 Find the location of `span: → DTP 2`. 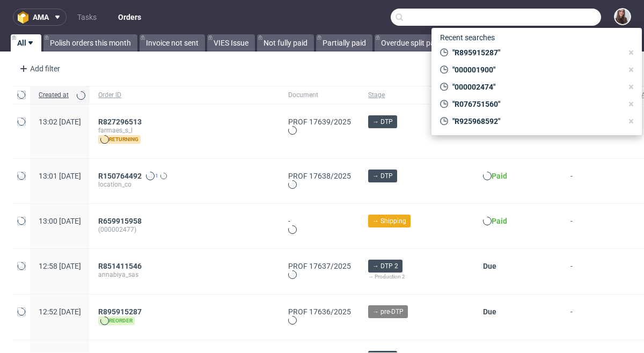

span: → DTP 2 is located at coordinates (385, 266).